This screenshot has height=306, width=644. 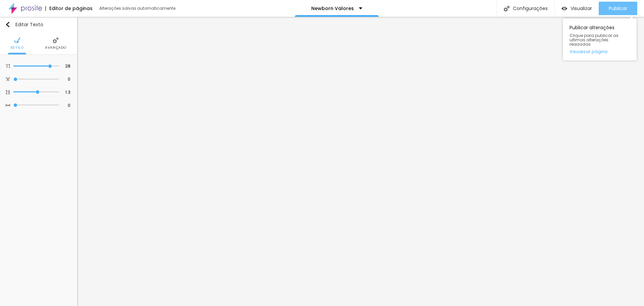 What do you see at coordinates (600, 40) in the screenshot?
I see `span: Clique para publicar as ultimas alterações reaizadas` at bounding box center [600, 40].